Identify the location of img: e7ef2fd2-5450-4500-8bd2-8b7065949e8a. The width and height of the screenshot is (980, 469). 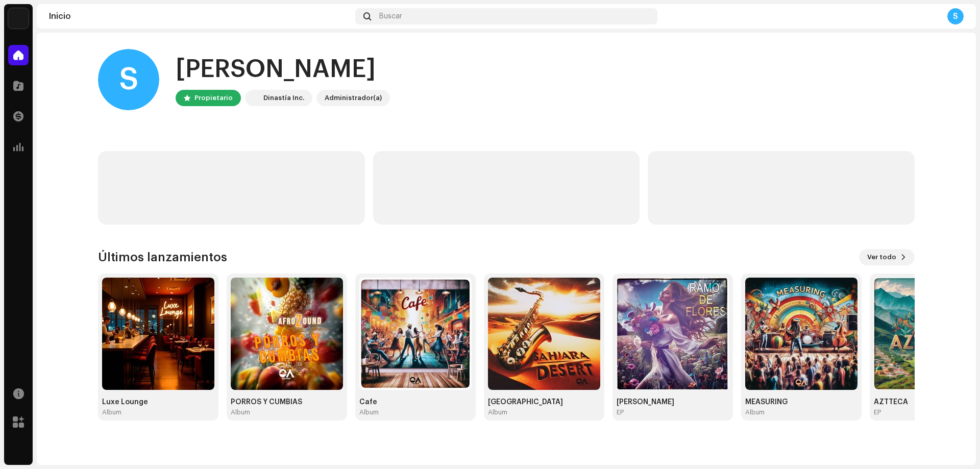
(802, 334).